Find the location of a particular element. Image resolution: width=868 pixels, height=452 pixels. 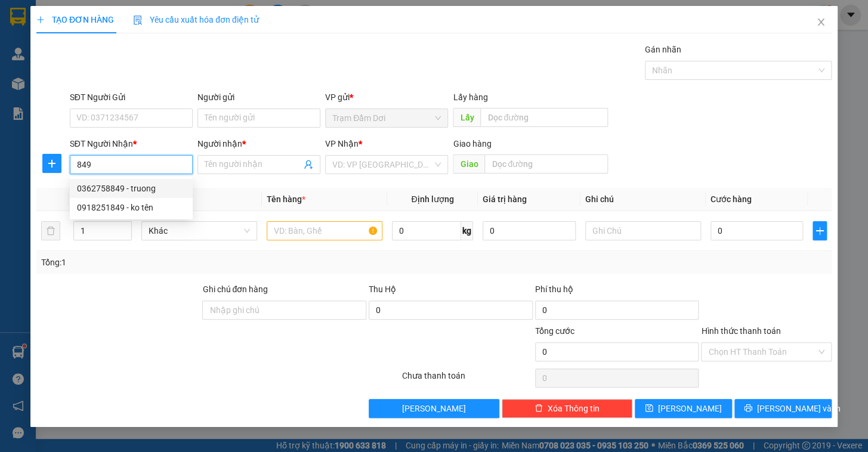

div: SĐT Người Nhận is located at coordinates (131, 144).